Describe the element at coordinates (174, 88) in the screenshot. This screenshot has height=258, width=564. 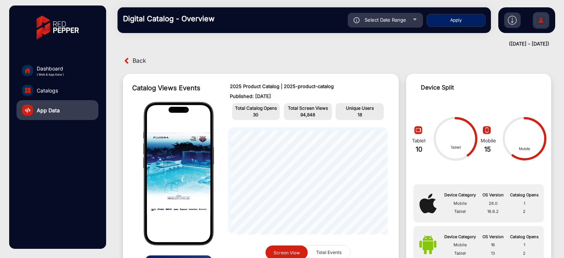
I see `div: Catalog Views Events` at that location.